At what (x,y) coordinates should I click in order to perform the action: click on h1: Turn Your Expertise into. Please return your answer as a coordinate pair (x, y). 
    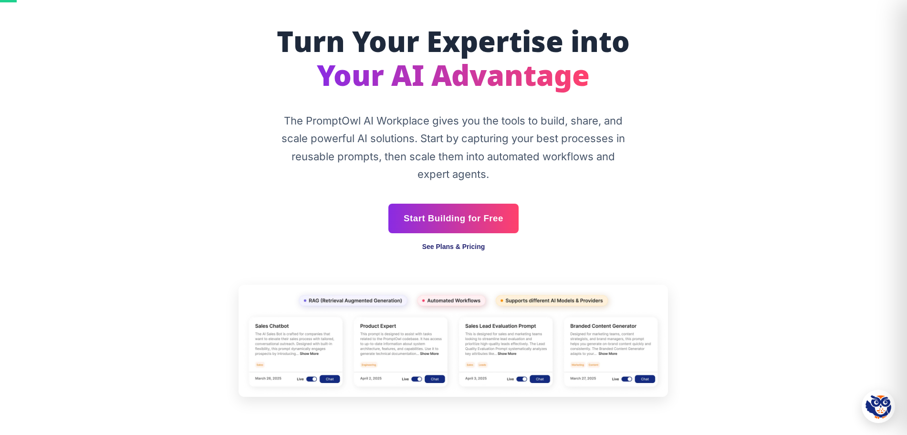
    Looking at the image, I should click on (453, 62).